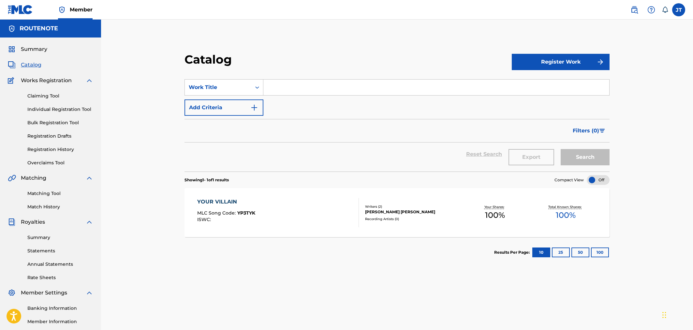  What do you see at coordinates (513, 252) in the screenshot?
I see `p: Results Per Page:` at bounding box center [513, 252].